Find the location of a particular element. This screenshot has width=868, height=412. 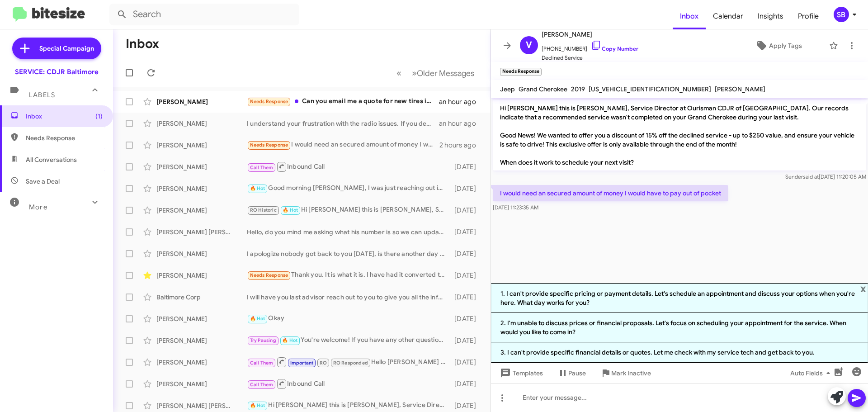

div: You're welcome! If you have any other questions or need further assistance, feel free to ask. Hav... is located at coordinates (348, 340).